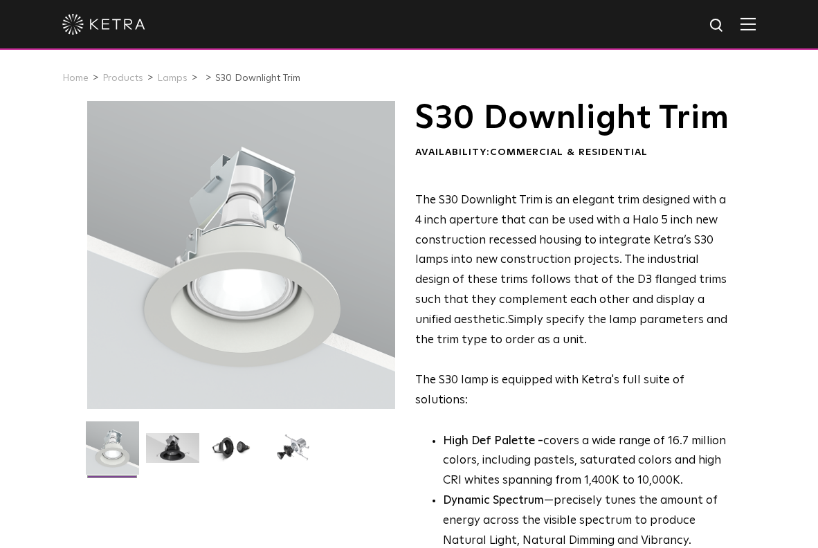  Describe the element at coordinates (104, 24) in the screenshot. I see `img: ketra-logo-2019-white` at that location.